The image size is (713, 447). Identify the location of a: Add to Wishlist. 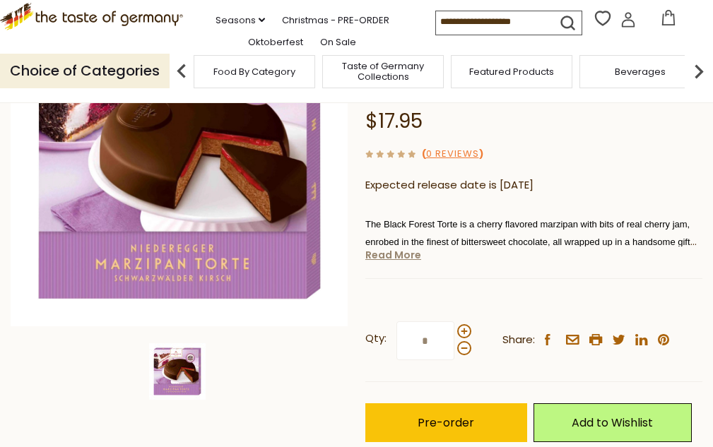
(612, 422).